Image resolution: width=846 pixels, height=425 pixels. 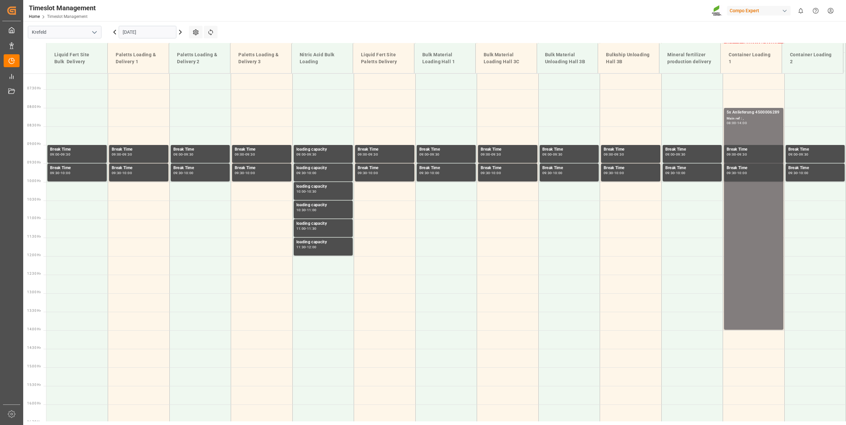 What do you see at coordinates (34, 329) in the screenshot?
I see `span: 14:00 Hr` at bounding box center [34, 329].